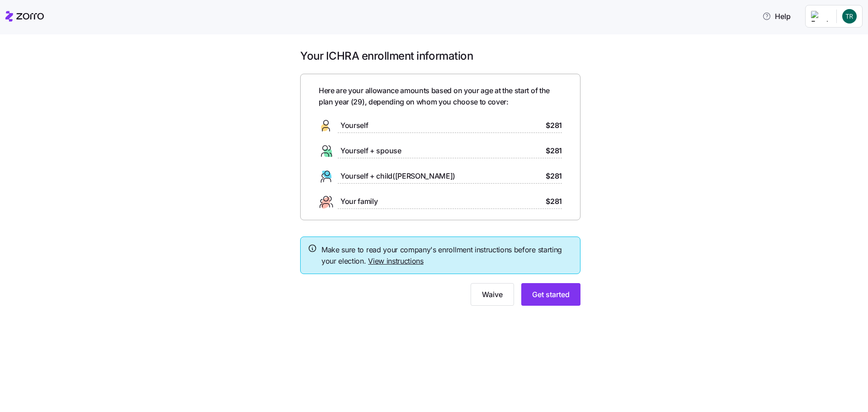 This screenshot has width=868, height=412. I want to click on span: Waive, so click(493, 294).